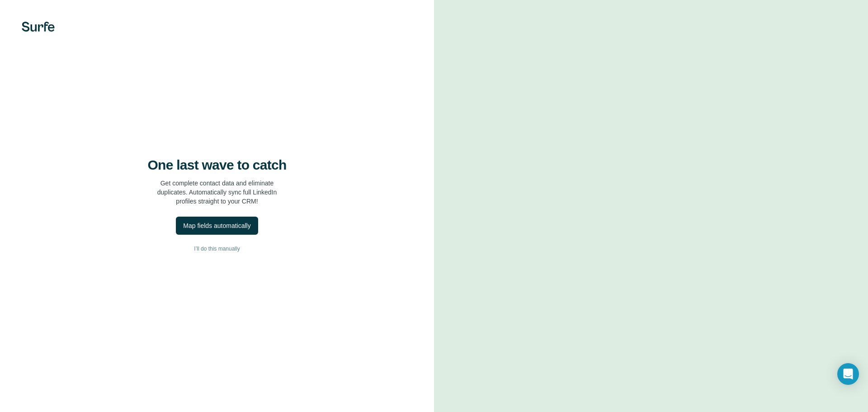  What do you see at coordinates (217, 192) in the screenshot?
I see `p: Get complete contact data and eliminate duplicates. Automatically sync full LinkedIn profiles str...` at bounding box center [217, 192].